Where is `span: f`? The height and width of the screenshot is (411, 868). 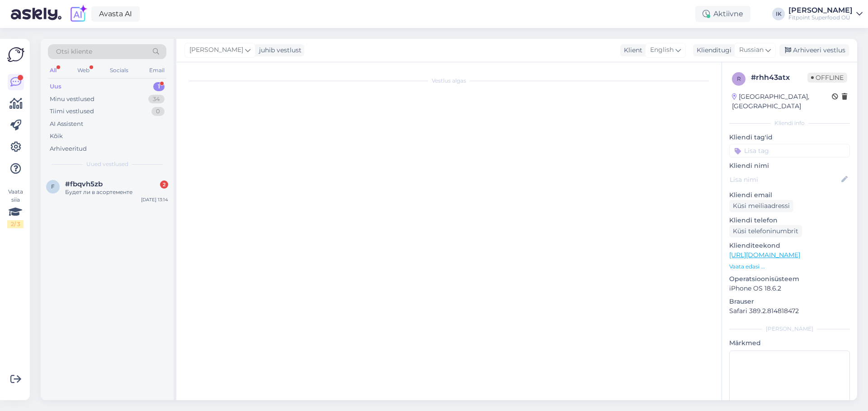 span: f is located at coordinates (53, 186).